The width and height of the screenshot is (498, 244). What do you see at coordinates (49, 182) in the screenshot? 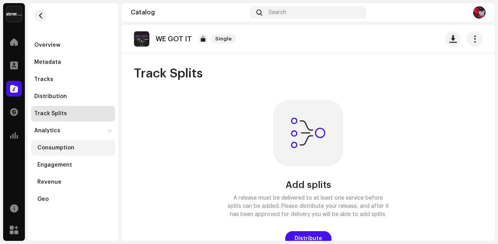
I see `div: Revenue` at bounding box center [49, 182].